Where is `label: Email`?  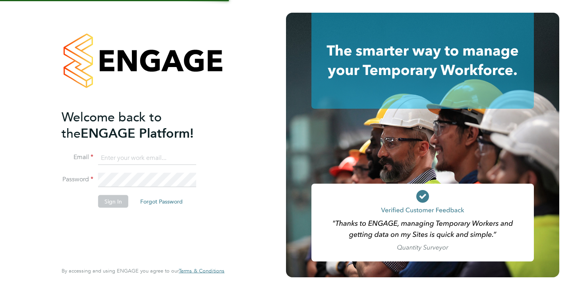
label: Email is located at coordinates (77, 157).